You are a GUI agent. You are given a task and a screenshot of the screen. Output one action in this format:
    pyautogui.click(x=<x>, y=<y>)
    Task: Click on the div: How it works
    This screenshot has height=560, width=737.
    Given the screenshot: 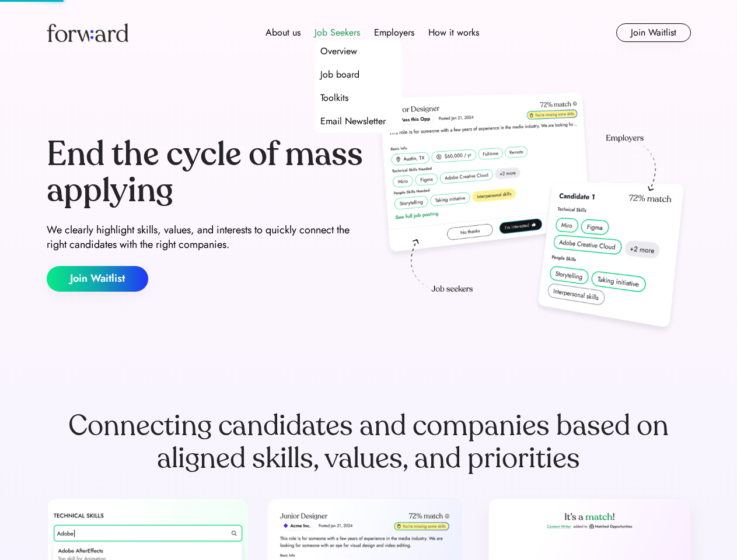 What is the action you would take?
    pyautogui.click(x=453, y=32)
    